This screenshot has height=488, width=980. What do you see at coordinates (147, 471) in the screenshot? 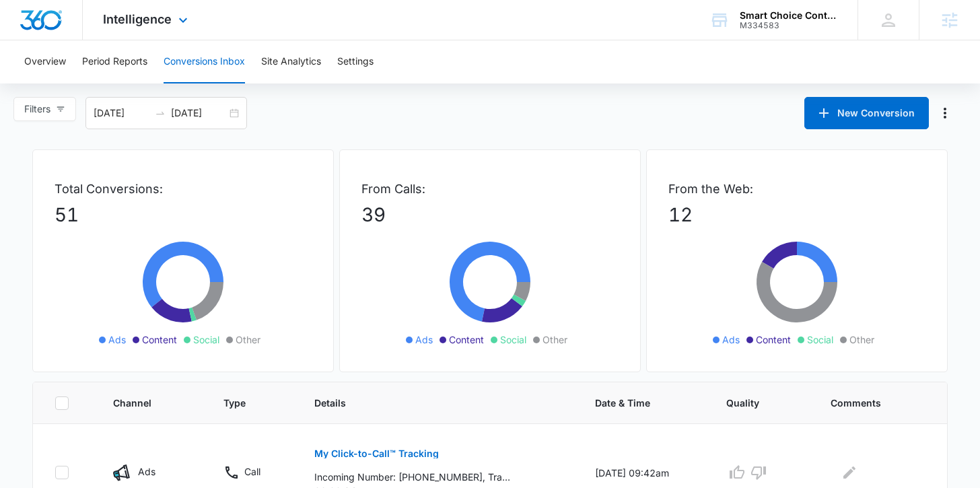
I see `p: Ads` at bounding box center [147, 471].